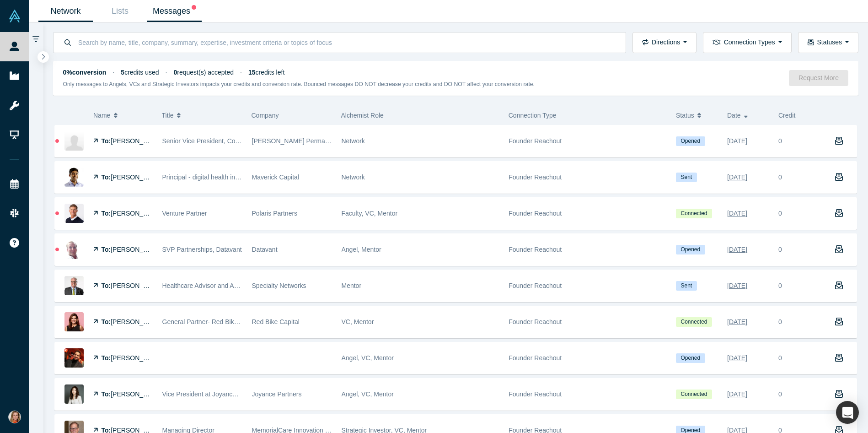 The image size is (868, 433). I want to click on span: Venture Partner, so click(185, 213).